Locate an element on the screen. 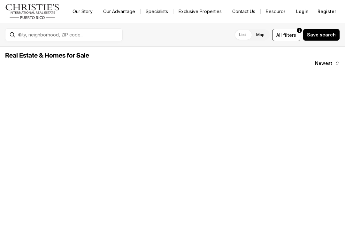  button: Allfilters2 is located at coordinates (287, 35).